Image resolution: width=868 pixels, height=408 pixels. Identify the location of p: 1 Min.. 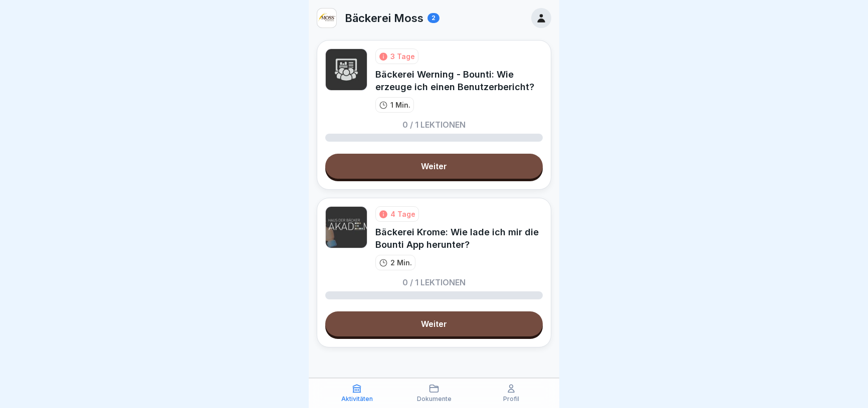
(400, 105).